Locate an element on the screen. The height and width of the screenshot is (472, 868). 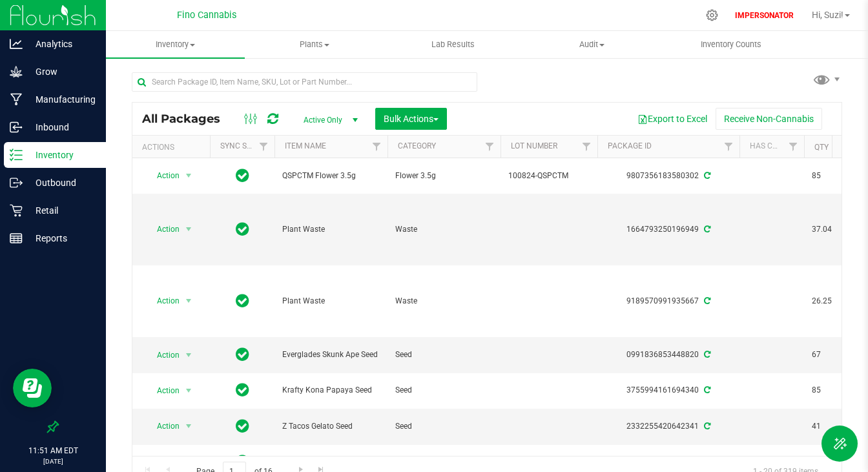
p: Inbound is located at coordinates (61, 128).